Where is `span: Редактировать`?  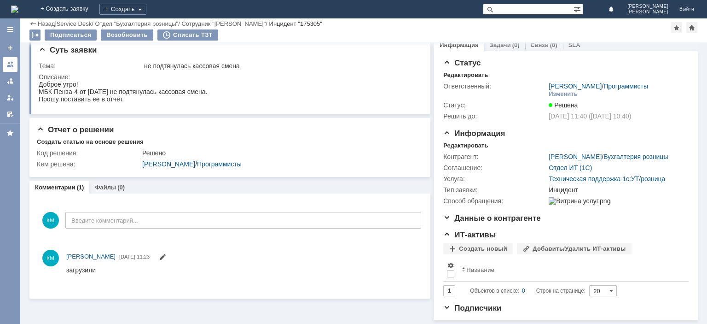
span: Редактировать is located at coordinates (163, 258).